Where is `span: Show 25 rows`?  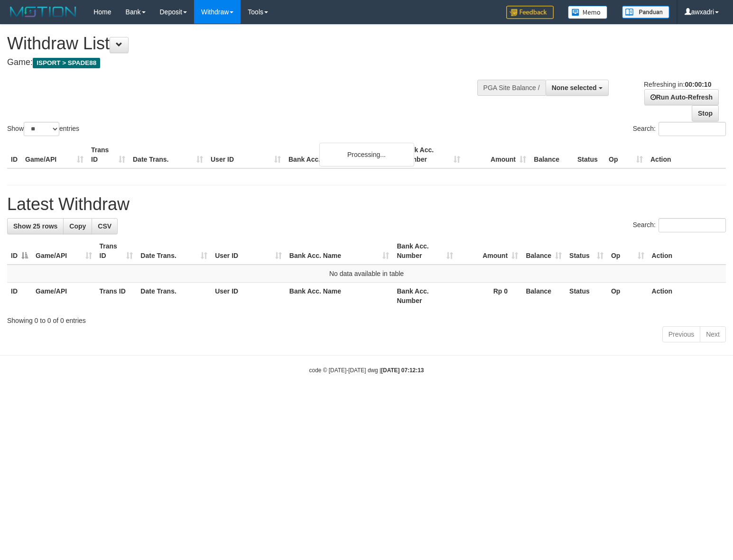
span: Show 25 rows is located at coordinates (35, 226).